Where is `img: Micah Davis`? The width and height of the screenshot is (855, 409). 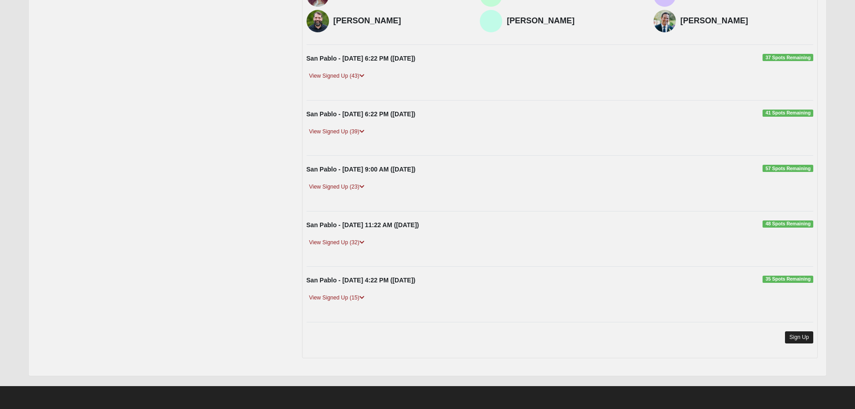 img: Micah Davis is located at coordinates (318, 21).